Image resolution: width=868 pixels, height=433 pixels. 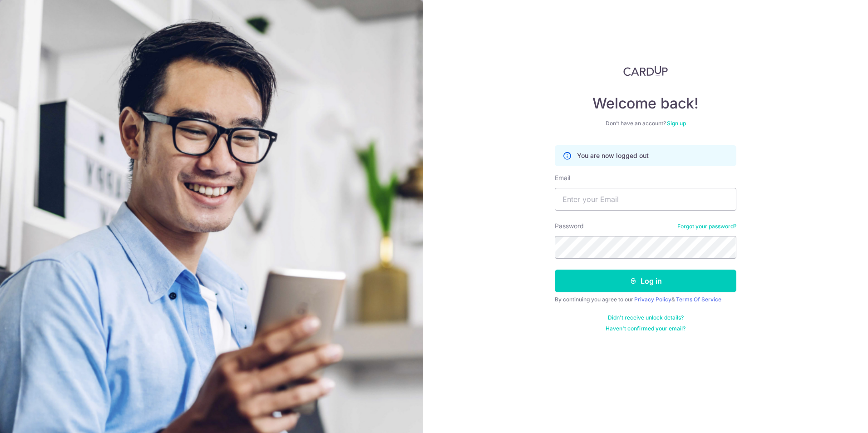 What do you see at coordinates (646, 281) in the screenshot?
I see `button: Log in` at bounding box center [646, 281].